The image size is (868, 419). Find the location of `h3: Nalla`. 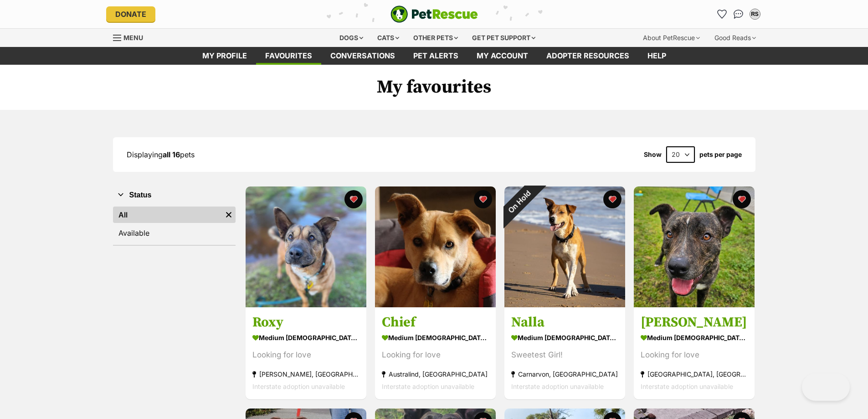

h3: Nalla is located at coordinates (564, 323).